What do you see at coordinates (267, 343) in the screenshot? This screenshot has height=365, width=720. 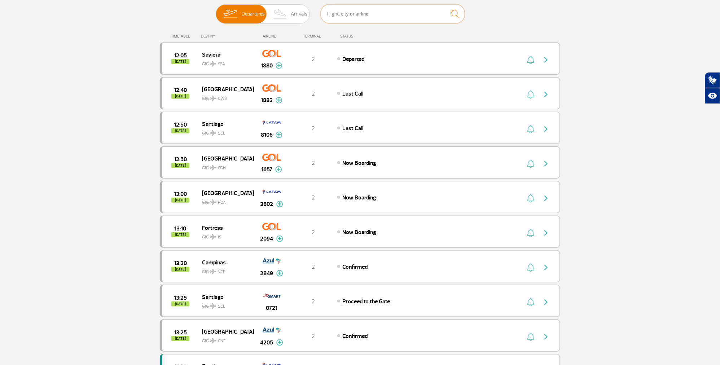 I see `span: 4205` at bounding box center [267, 343].